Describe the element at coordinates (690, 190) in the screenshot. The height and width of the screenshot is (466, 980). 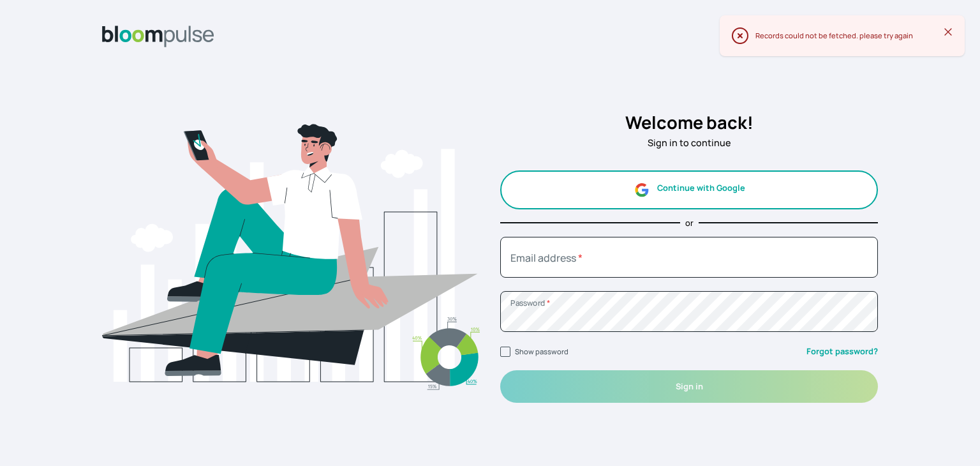
I see `button: Continue with Google` at that location.